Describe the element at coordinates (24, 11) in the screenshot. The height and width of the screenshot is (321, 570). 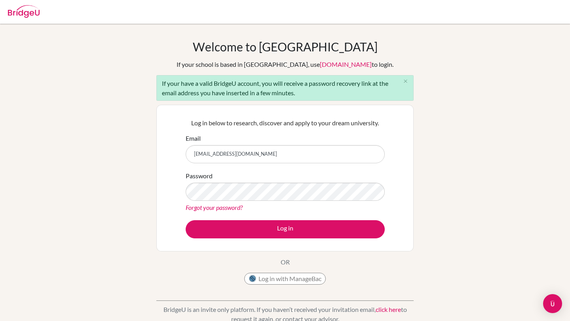
I see `img: Bridge-U` at that location.